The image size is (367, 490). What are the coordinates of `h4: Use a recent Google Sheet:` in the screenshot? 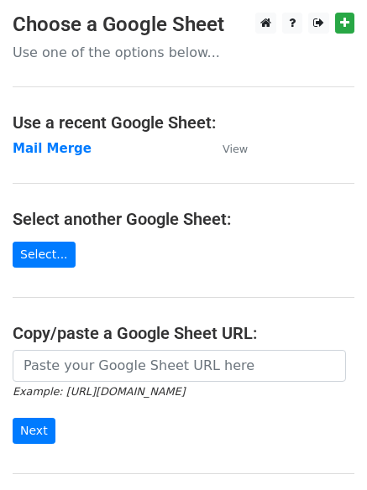 It's located at (183, 123).